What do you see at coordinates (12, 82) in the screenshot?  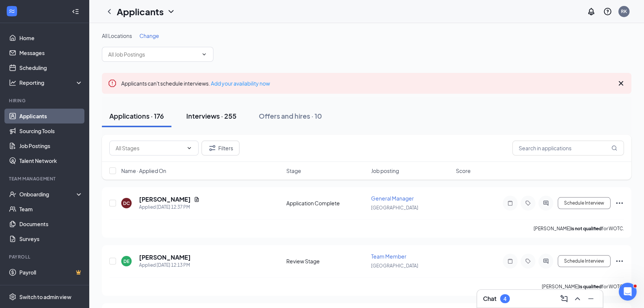 I see `svg: Analysis` at bounding box center [12, 82].